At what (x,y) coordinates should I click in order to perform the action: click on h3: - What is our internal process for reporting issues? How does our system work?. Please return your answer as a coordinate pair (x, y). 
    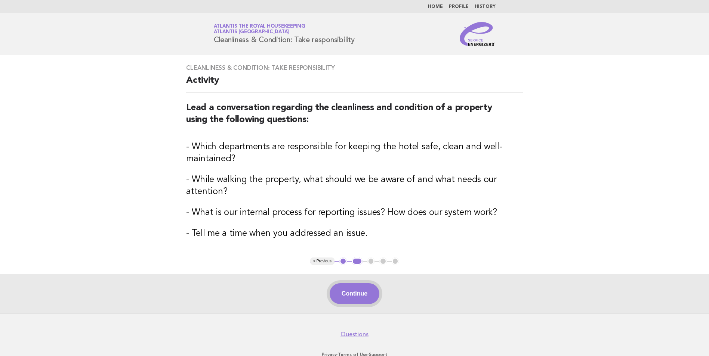
    Looking at the image, I should click on (354, 213).